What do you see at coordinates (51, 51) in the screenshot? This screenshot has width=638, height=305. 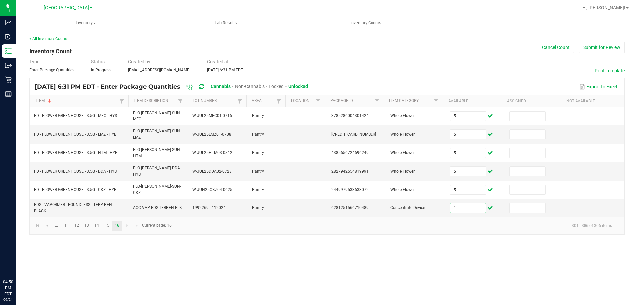 I see `span: Inventory Count` at bounding box center [51, 51].